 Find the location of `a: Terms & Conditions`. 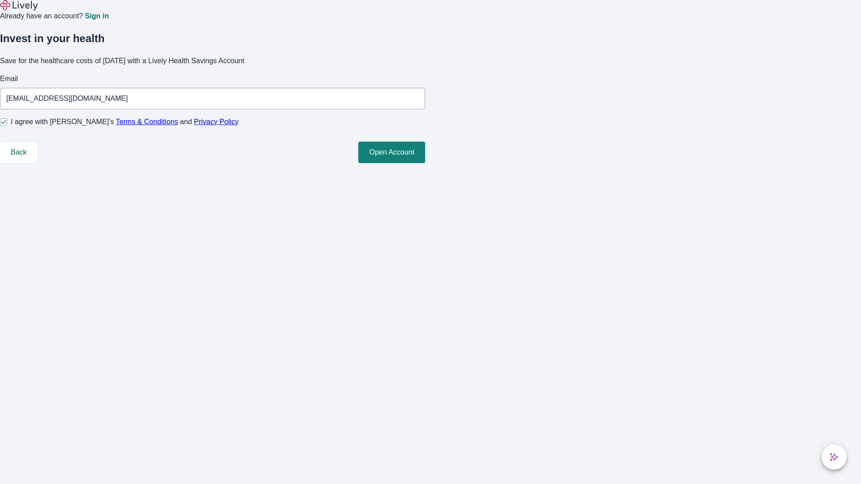

a: Terms & Conditions is located at coordinates (147, 122).